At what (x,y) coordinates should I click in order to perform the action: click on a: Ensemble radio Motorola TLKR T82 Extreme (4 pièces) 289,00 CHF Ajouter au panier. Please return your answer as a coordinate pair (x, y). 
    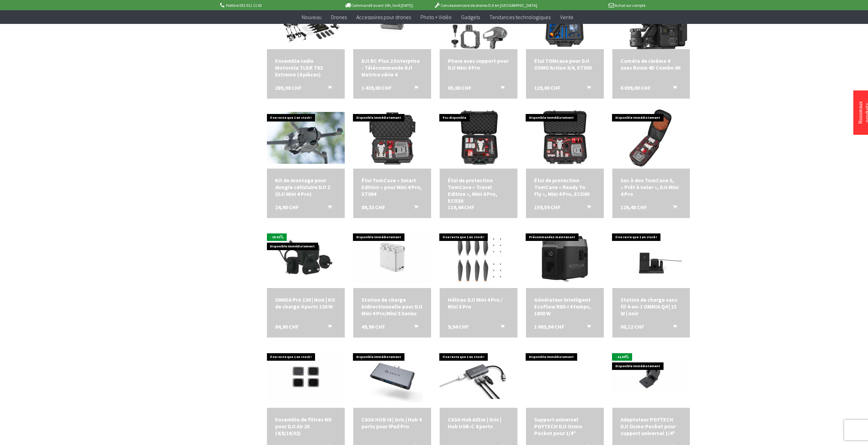
    Looking at the image, I should click on (306, 67).